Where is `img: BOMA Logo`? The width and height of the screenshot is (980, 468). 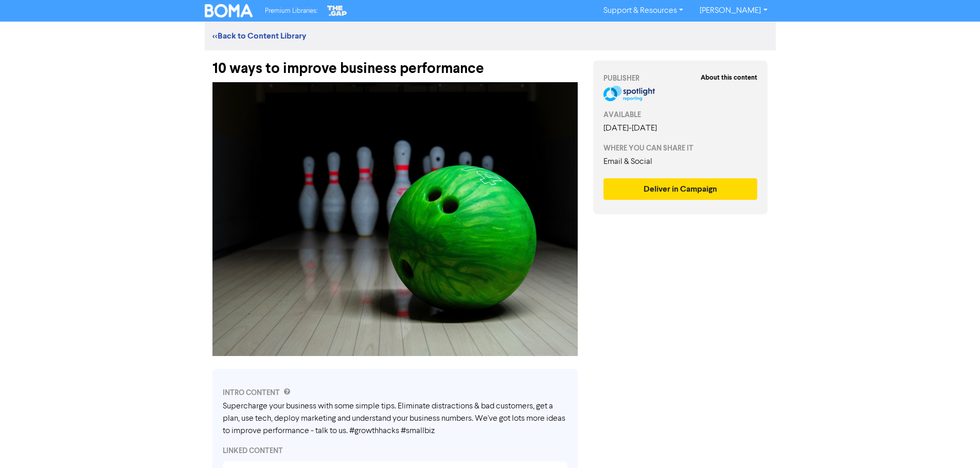 img: BOMA Logo is located at coordinates (229, 11).